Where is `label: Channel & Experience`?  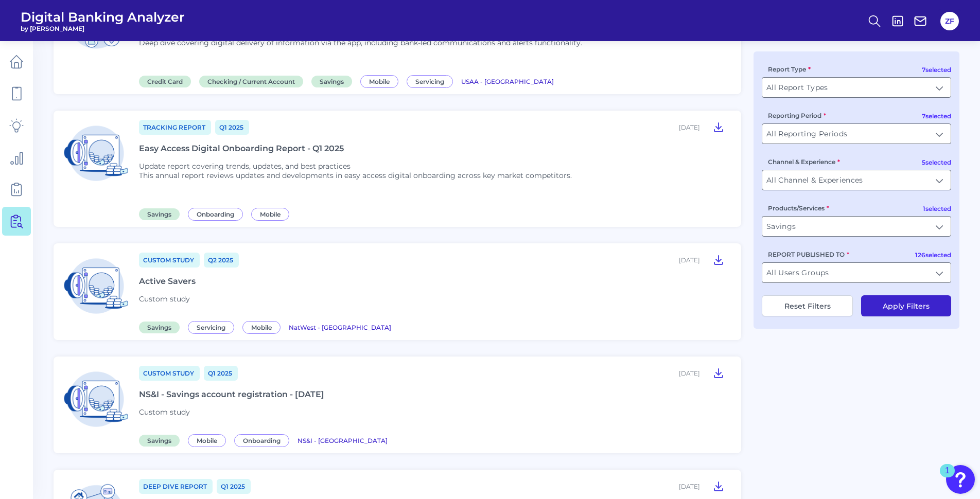 label: Channel & Experience is located at coordinates (804, 162).